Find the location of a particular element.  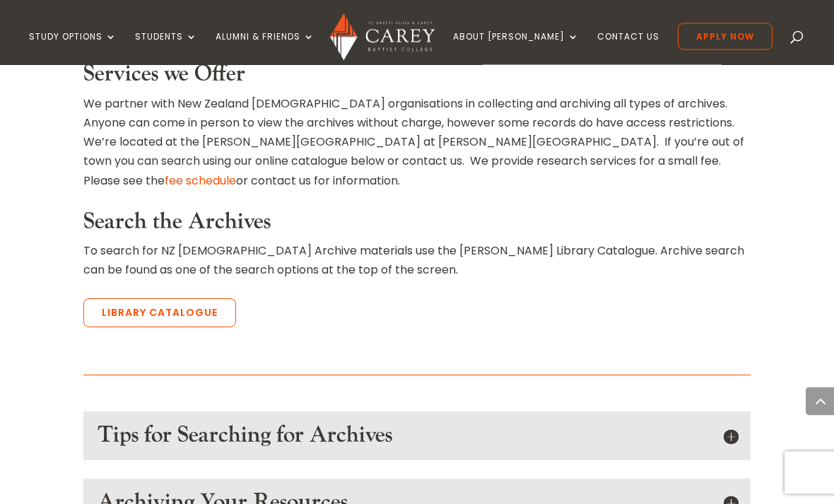

h3: Services we Offer is located at coordinates (417, 79).